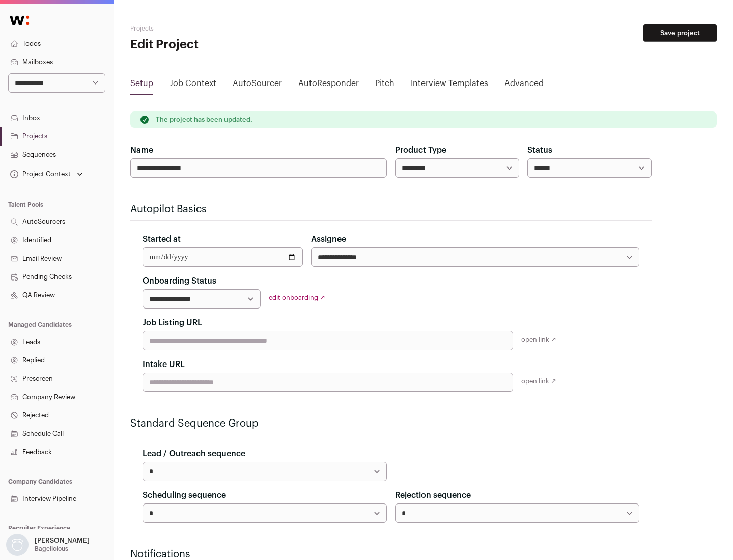  I want to click on h2: Projects, so click(228, 29).